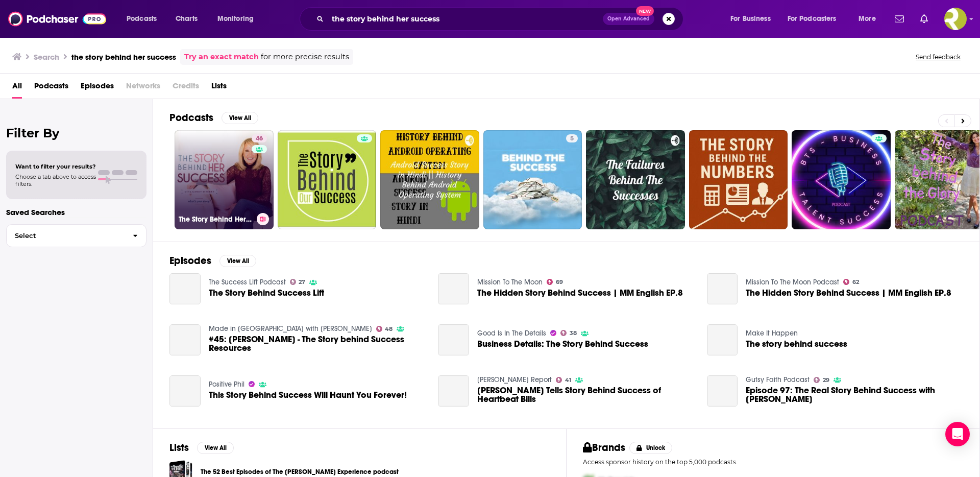 Image resolution: width=980 pixels, height=477 pixels. I want to click on span: 62, so click(856, 282).